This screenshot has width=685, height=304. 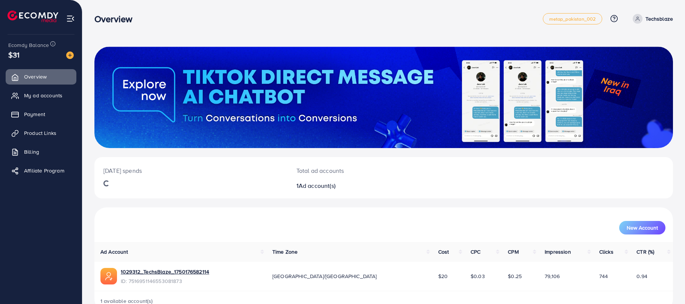 What do you see at coordinates (514, 276) in the screenshot?
I see `span: $0.25` at bounding box center [514, 276].